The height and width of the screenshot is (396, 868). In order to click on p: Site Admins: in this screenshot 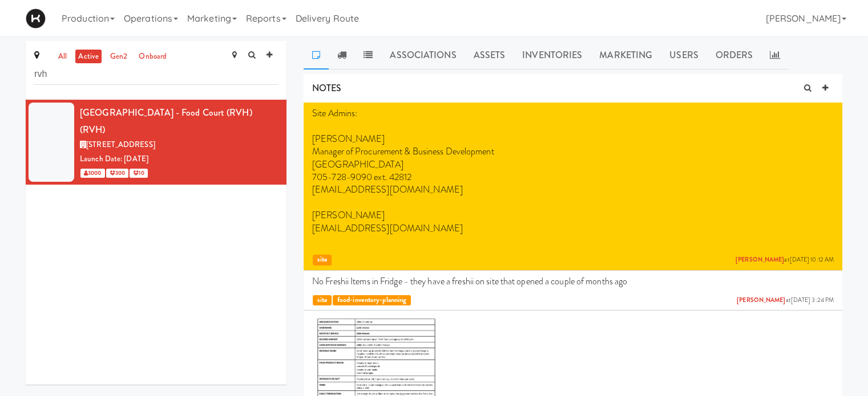, I will do `click(573, 114)`.